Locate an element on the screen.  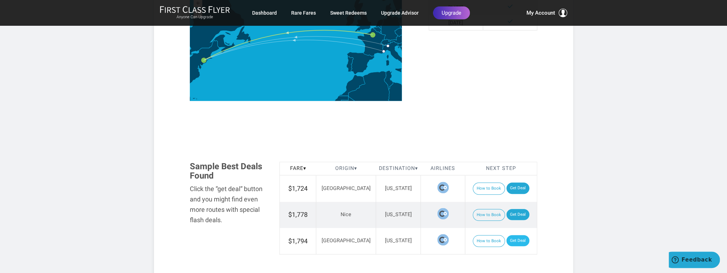
a: Upgrade Advisor is located at coordinates (400, 13).